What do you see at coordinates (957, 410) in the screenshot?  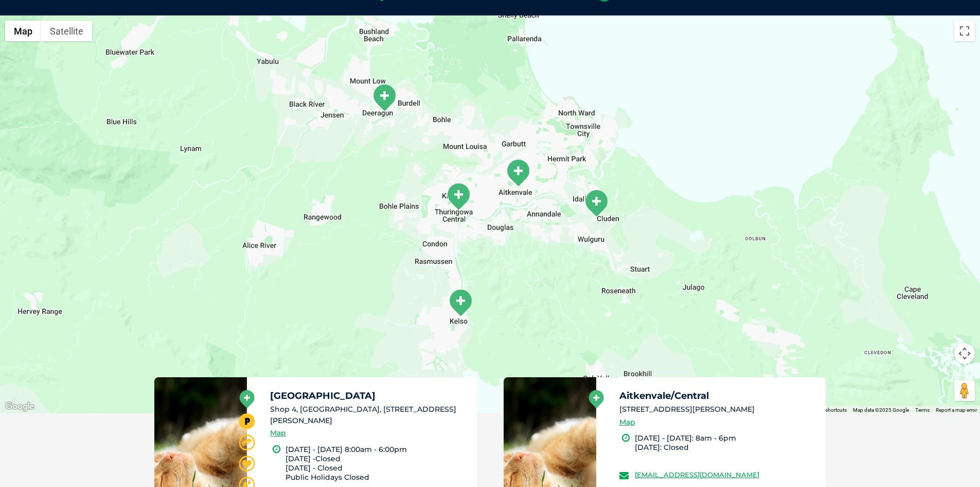 I see `a: Report a map error` at bounding box center [957, 410].